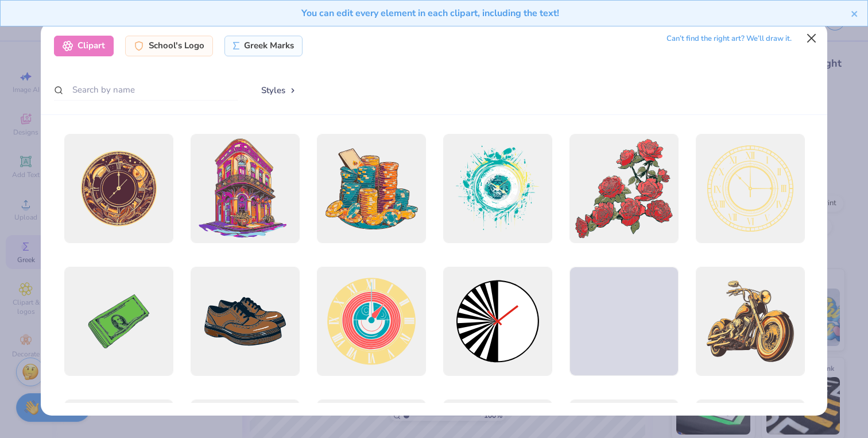 The height and width of the screenshot is (438, 868). What do you see at coordinates (729, 38) in the screenshot?
I see `div: Can’t find the right art? We’ll draw it.` at bounding box center [729, 38].